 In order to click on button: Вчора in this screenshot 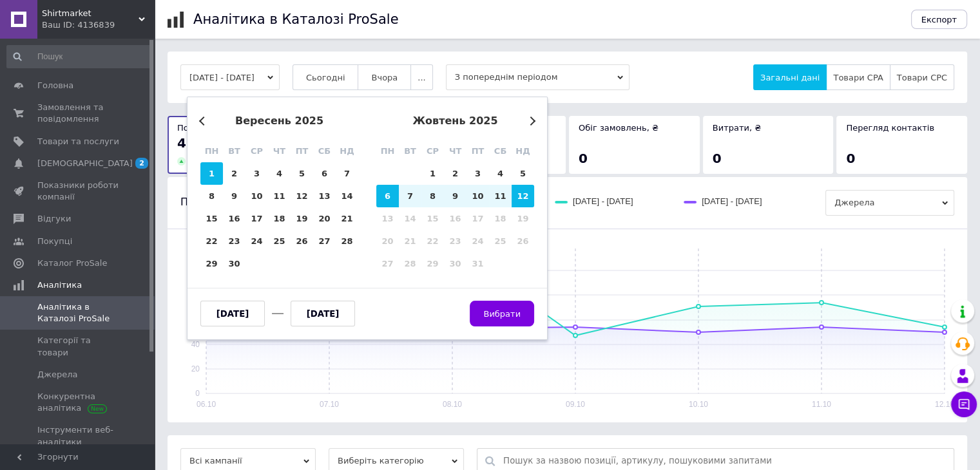, I will do `click(384, 77)`.